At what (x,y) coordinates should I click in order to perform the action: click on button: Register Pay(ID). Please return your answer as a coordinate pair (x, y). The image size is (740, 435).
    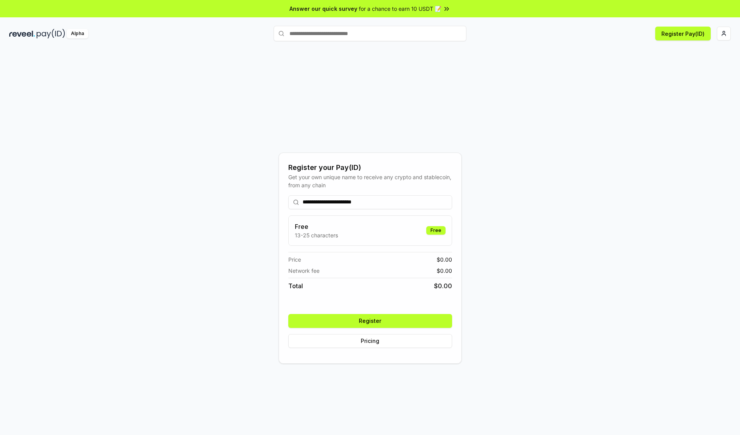
    Looking at the image, I should click on (683, 34).